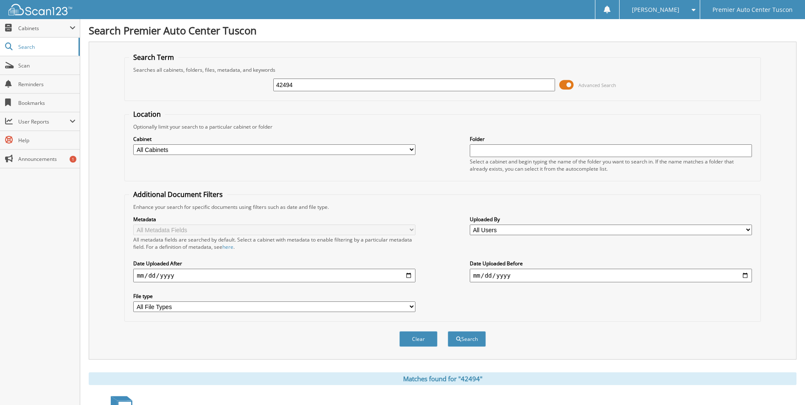 The height and width of the screenshot is (405, 805). I want to click on label: Date Uploaded After, so click(274, 263).